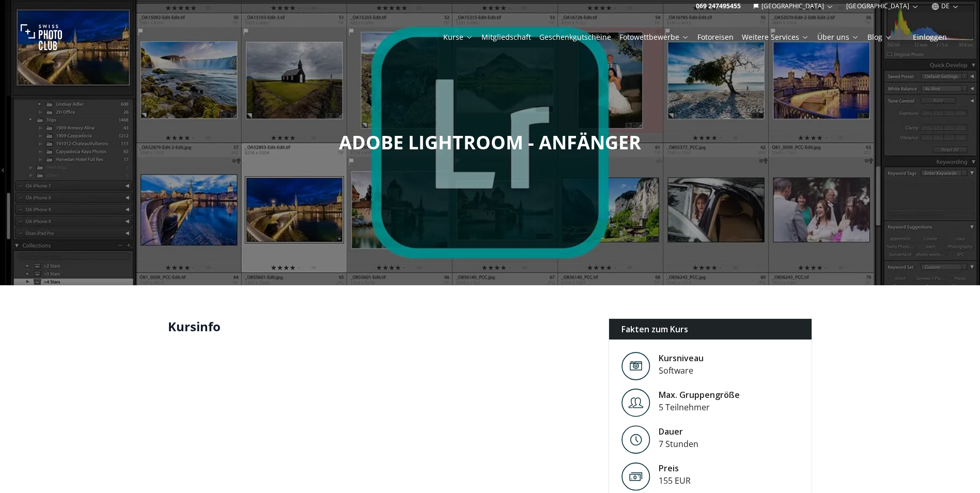 Image resolution: width=980 pixels, height=493 pixels. Describe the element at coordinates (880, 37) in the screenshot. I see `button: Blog` at that location.